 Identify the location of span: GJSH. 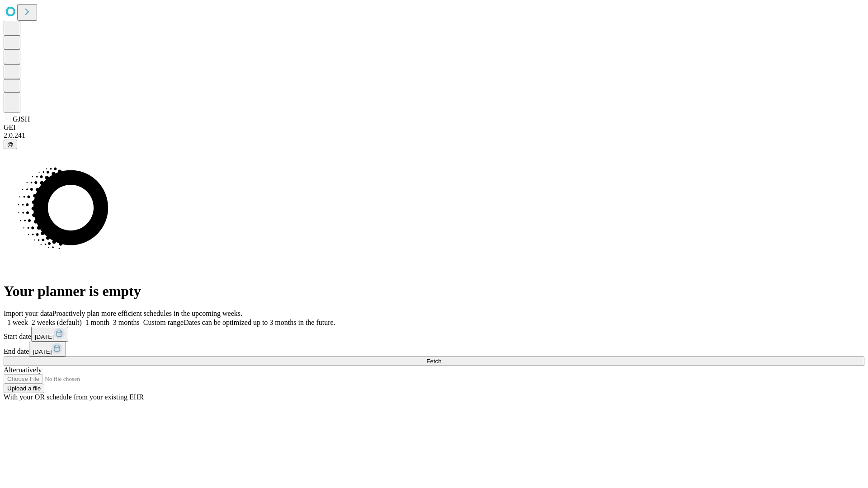
(21, 119).